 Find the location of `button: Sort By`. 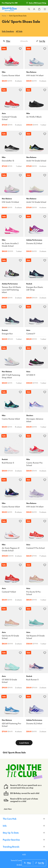

button: Sort By is located at coordinates (40, 41).